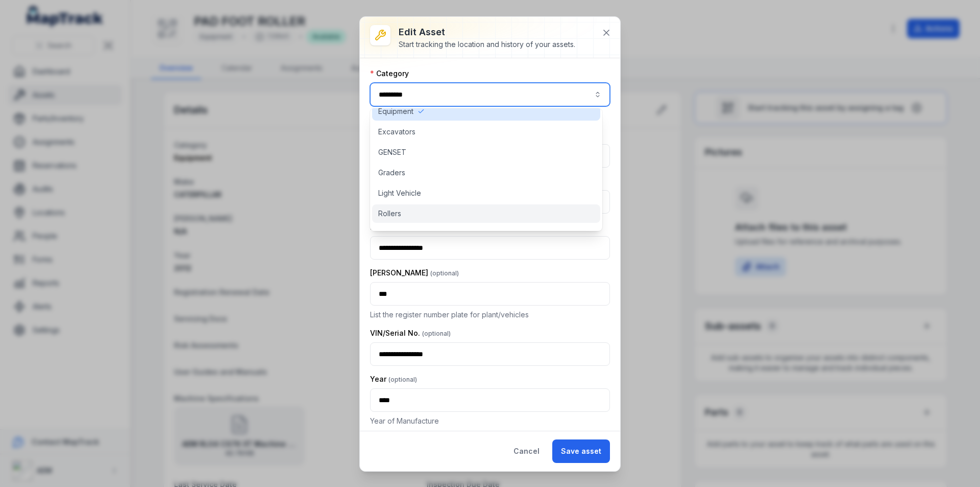  What do you see at coordinates (396, 234) in the screenshot?
I see `span: Skid Steer` at bounding box center [396, 234].